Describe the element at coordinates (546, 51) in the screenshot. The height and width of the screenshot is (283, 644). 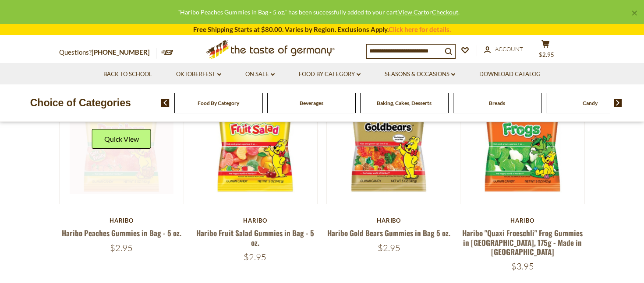
I see `button: $2.95` at that location.